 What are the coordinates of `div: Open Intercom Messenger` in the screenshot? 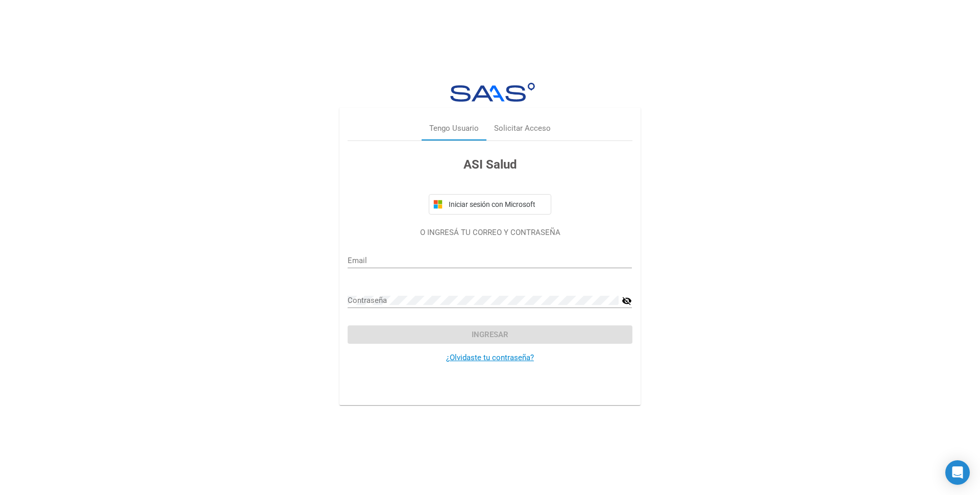 It's located at (957, 472).